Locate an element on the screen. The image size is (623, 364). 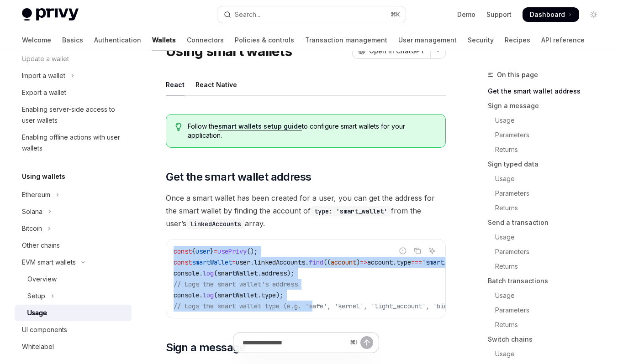
a: Support is located at coordinates (499, 15).